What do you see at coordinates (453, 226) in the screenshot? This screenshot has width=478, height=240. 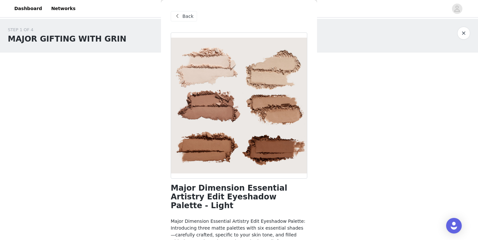 I see `div: Open Intercom Messenger` at bounding box center [453, 226].